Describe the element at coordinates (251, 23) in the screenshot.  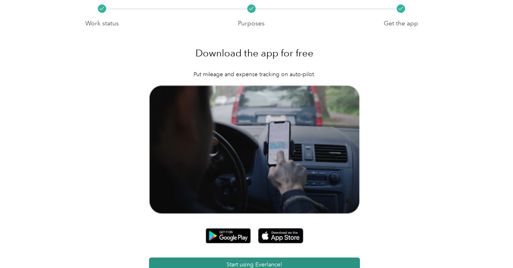
I see `p: Purposes` at that location.